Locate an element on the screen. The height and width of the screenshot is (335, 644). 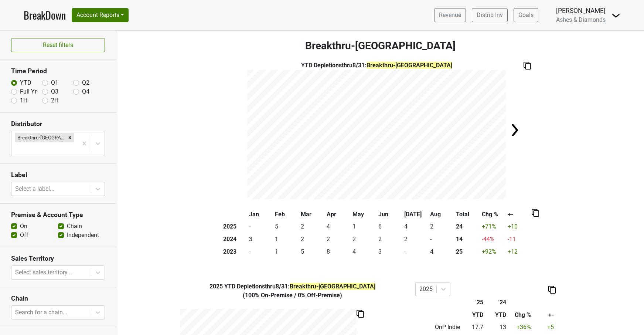
td: 13 is located at coordinates (497, 327).